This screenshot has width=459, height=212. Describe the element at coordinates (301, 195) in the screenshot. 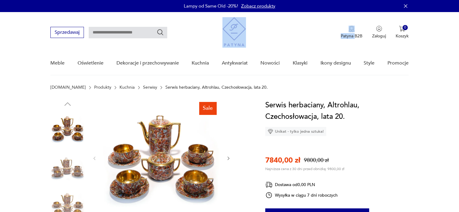

I see `div: Wysyłka w ciągu 7 dni roboczych` at that location.